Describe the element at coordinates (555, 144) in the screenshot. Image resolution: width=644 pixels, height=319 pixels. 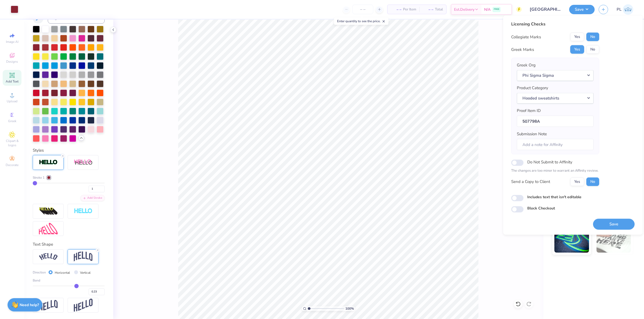
I see `input: Add a note for Affinity` at that location.